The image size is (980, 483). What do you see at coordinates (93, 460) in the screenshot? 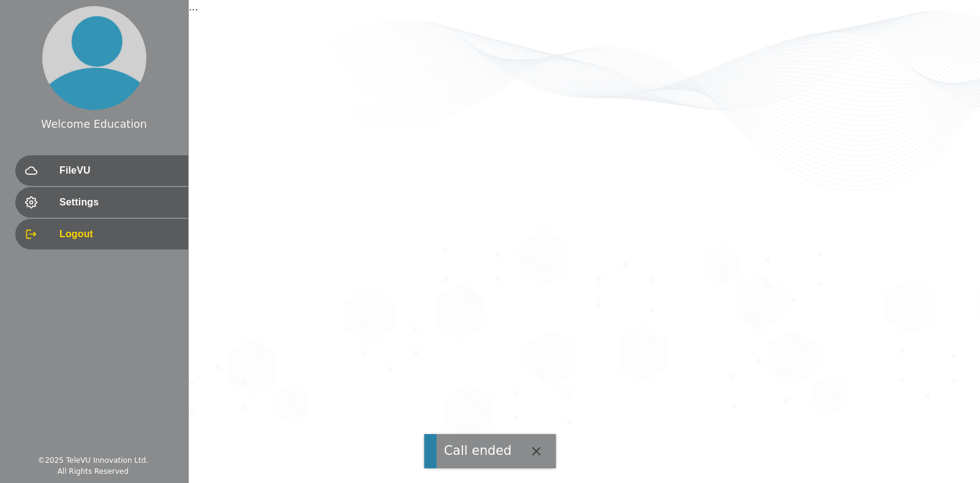
I see `div: © 2025 TeleVU Innovation Ltd.` at bounding box center [93, 460].